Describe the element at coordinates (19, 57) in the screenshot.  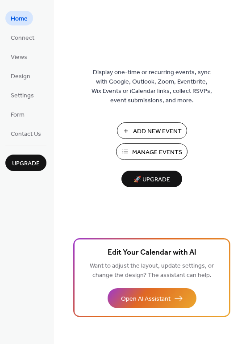
I see `span: Views` at that location.